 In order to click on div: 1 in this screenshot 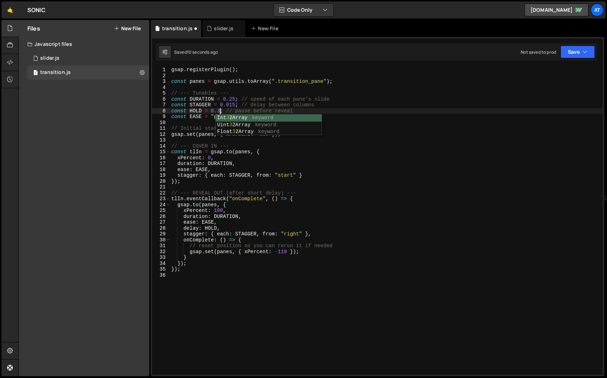, I will do `click(161, 70)`.